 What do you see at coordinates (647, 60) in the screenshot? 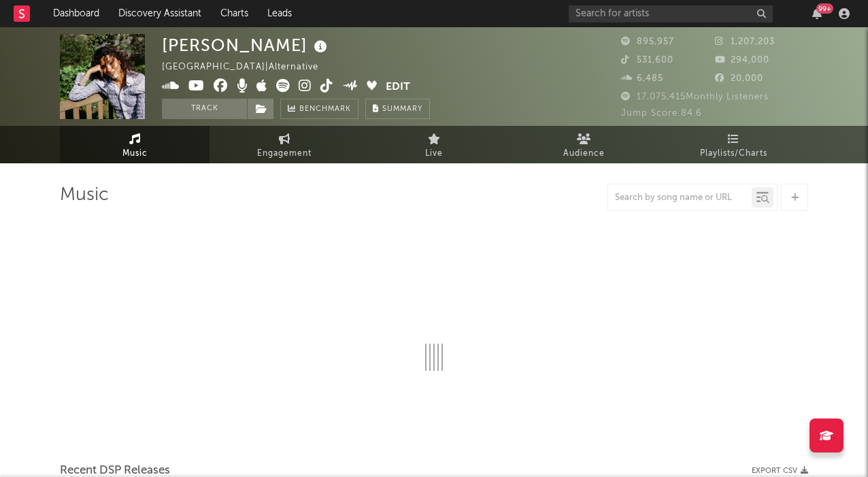
I see `span: 531,600` at bounding box center [647, 60].